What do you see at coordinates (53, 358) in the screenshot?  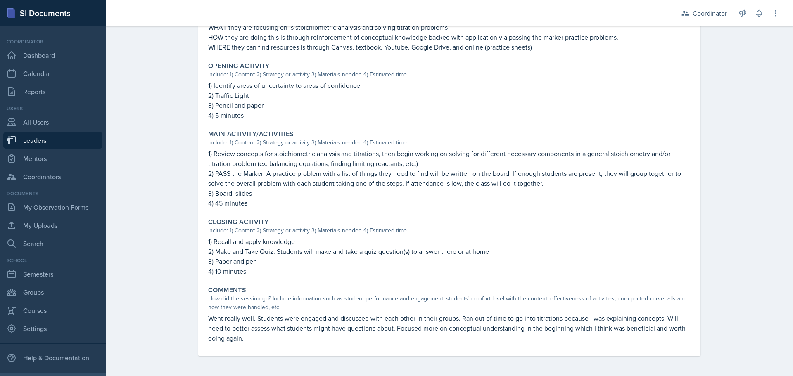 I see `div: Help & Documentation` at bounding box center [53, 358].